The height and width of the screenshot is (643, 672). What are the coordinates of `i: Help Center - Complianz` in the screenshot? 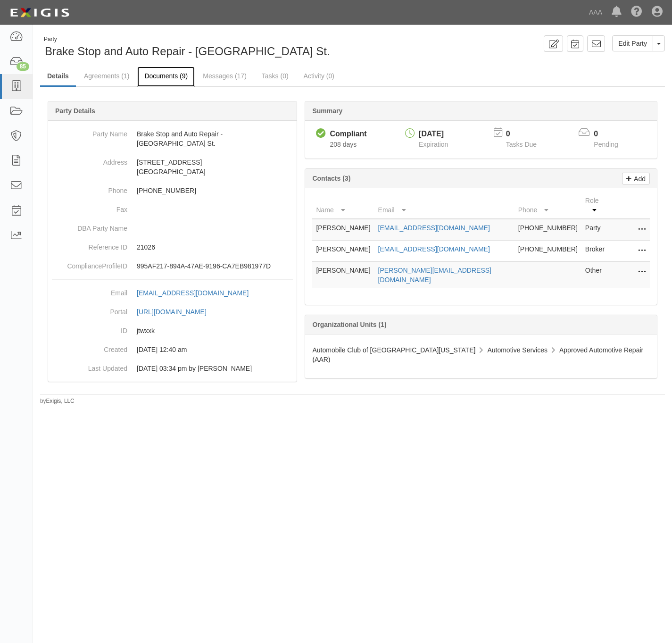 It's located at (637, 12).